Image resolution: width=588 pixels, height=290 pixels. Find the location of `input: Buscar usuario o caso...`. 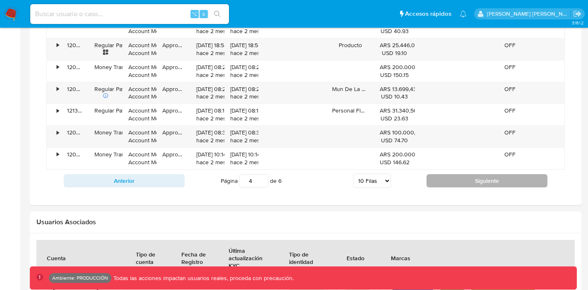

input: Buscar usuario o caso... is located at coordinates (130, 14).